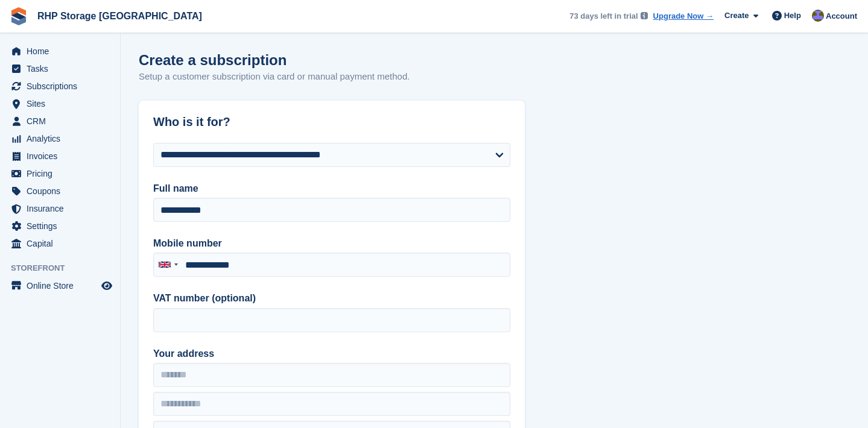 This screenshot has width=868, height=428. I want to click on span: Coupons, so click(63, 191).